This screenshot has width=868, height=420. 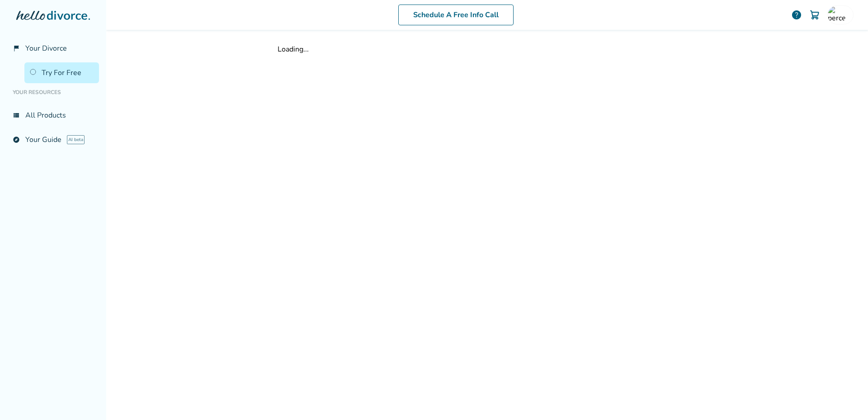 I want to click on a: exploreYour GuideAI beta, so click(x=53, y=140).